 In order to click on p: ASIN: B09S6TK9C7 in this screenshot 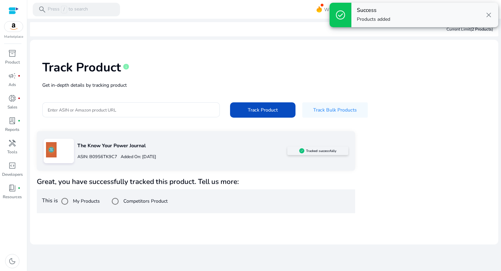, I will do `click(97, 157)`.